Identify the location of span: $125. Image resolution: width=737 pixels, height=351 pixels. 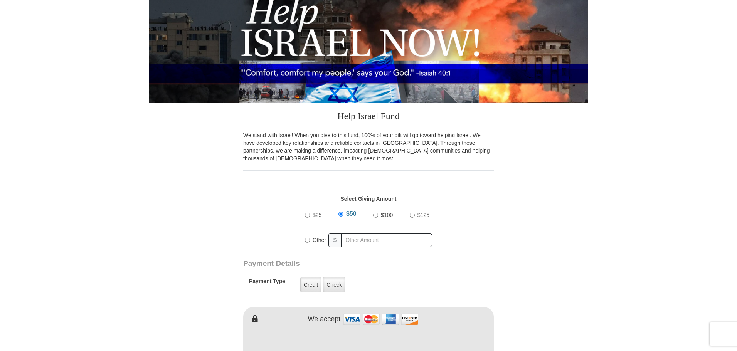
(423, 215).